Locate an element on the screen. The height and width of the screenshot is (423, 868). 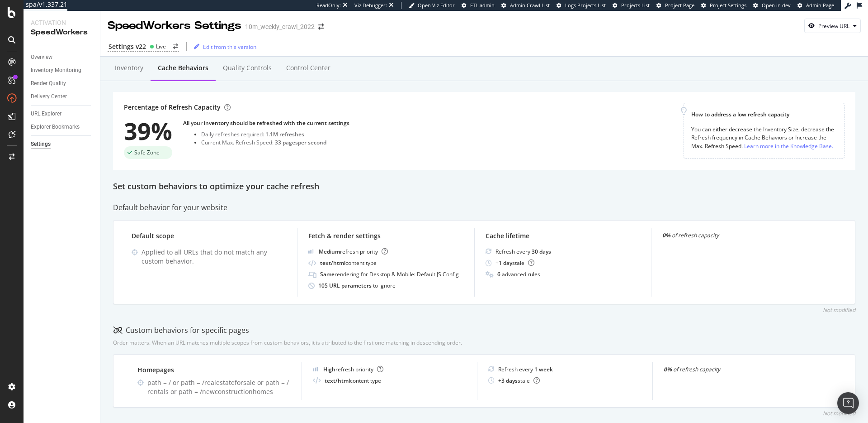
div: Settings v22 is located at coordinates (127, 47).